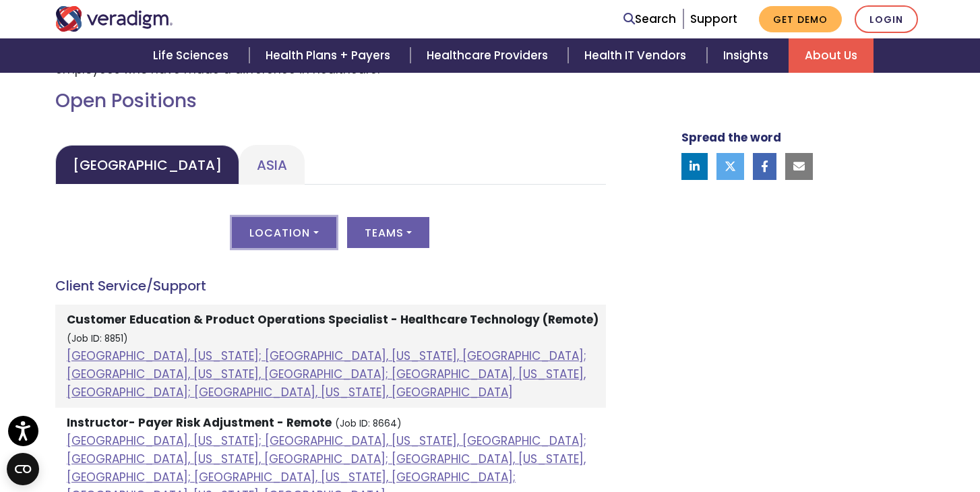 The image size is (980, 492). Describe the element at coordinates (331, 286) in the screenshot. I see `h4: Client Service/Support` at that location.